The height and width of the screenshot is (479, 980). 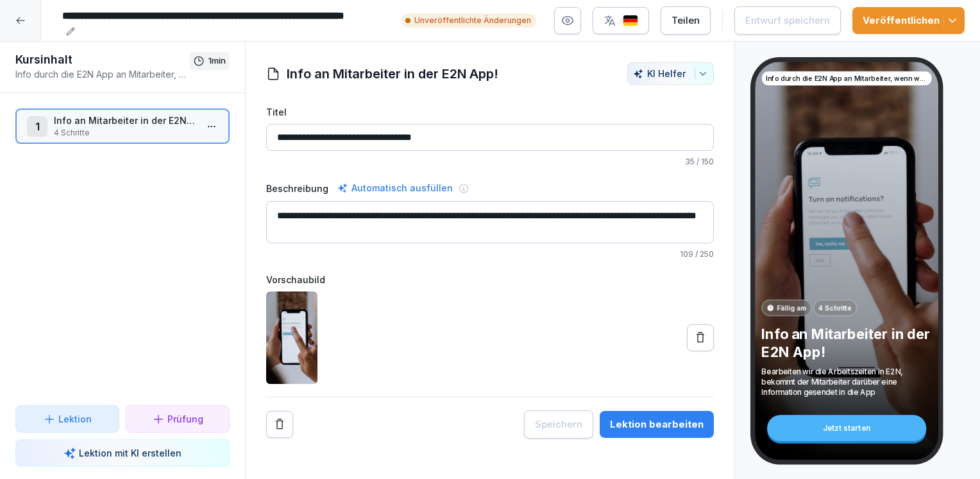 What do you see at coordinates (686, 253) in the screenshot?
I see `span: 109` at bounding box center [686, 253].